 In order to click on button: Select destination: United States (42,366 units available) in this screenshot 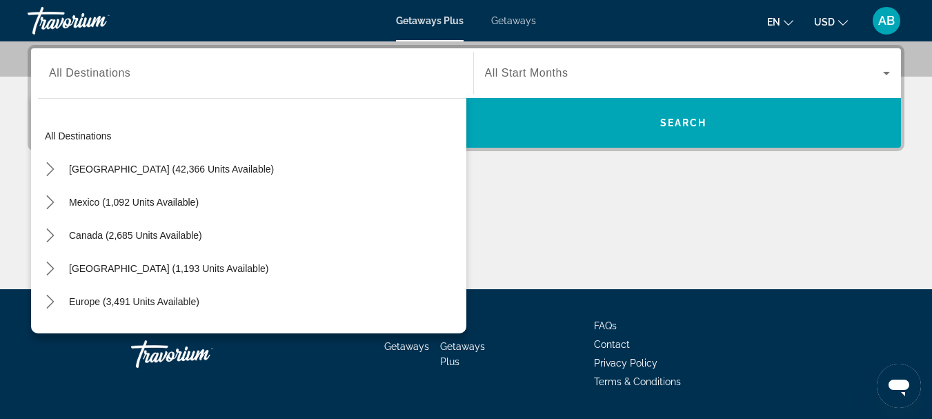, I will do `click(171, 169)`.